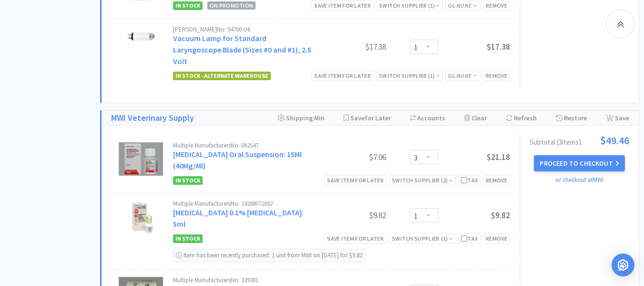 Image resolution: width=644 pixels, height=286 pixels. What do you see at coordinates (153, 118) in the screenshot?
I see `h1: MWI Veterinary Supply` at bounding box center [153, 118].